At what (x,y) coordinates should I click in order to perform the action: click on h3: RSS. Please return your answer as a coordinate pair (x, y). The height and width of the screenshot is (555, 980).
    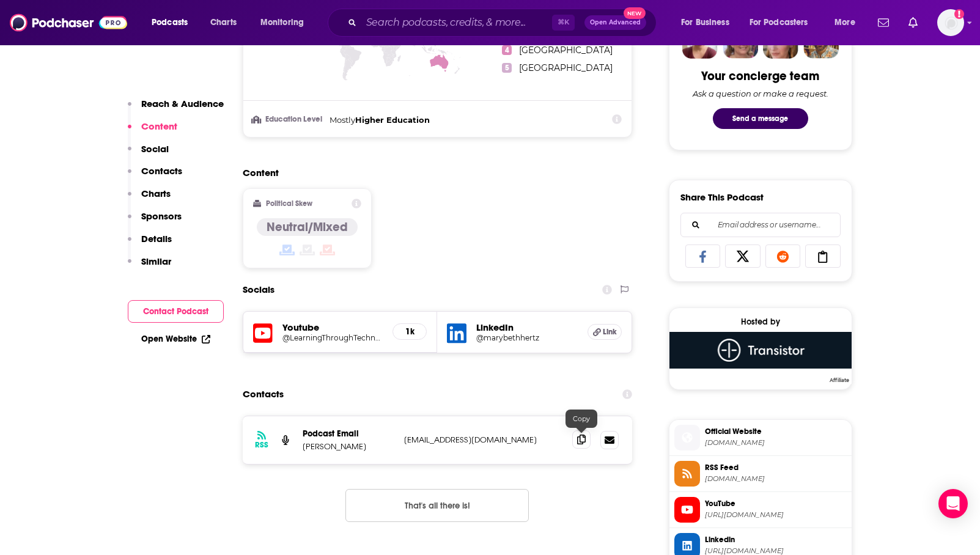
    Looking at the image, I should click on (262, 445).